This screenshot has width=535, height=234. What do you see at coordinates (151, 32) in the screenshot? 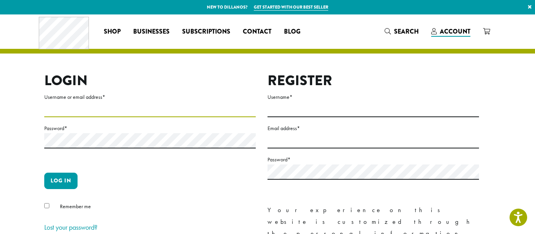
I see `span: Businesses` at bounding box center [151, 32].